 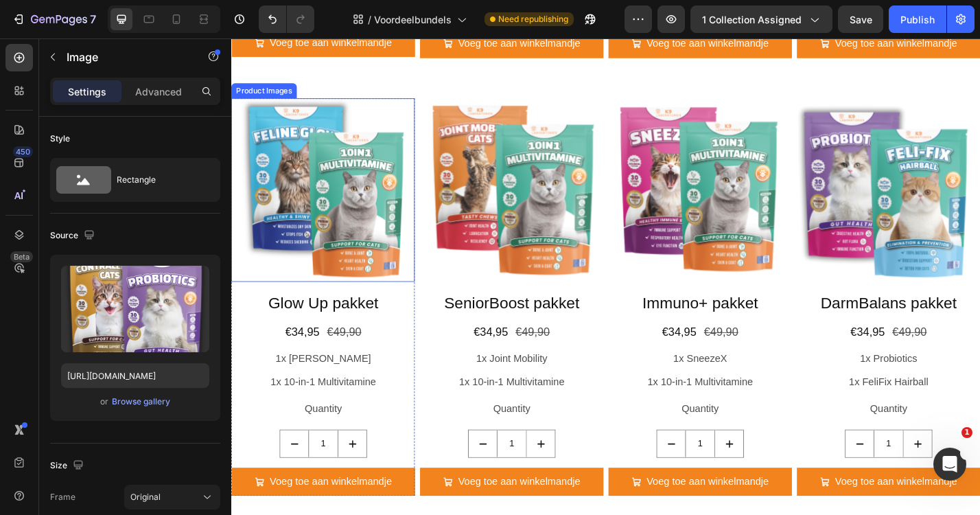 I want to click on div: Browse gallery, so click(x=141, y=401).